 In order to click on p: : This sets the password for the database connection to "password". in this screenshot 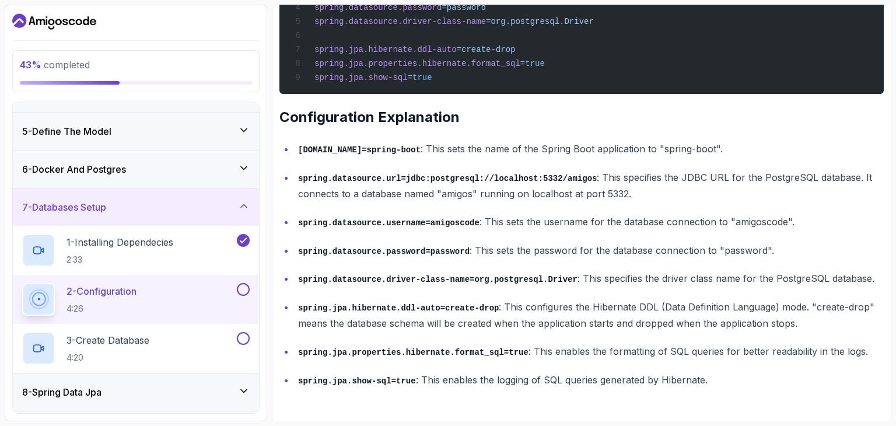, I will do `click(591, 250)`.